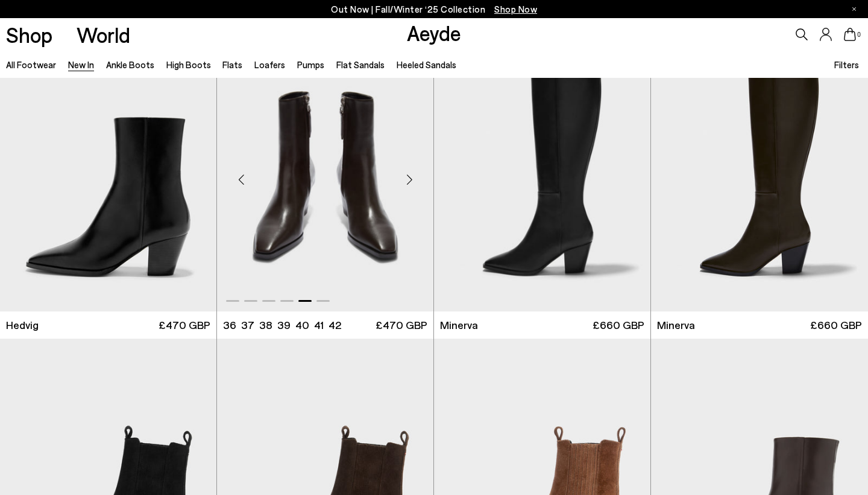  Describe the element at coordinates (188, 64) in the screenshot. I see `a: High Boots` at that location.